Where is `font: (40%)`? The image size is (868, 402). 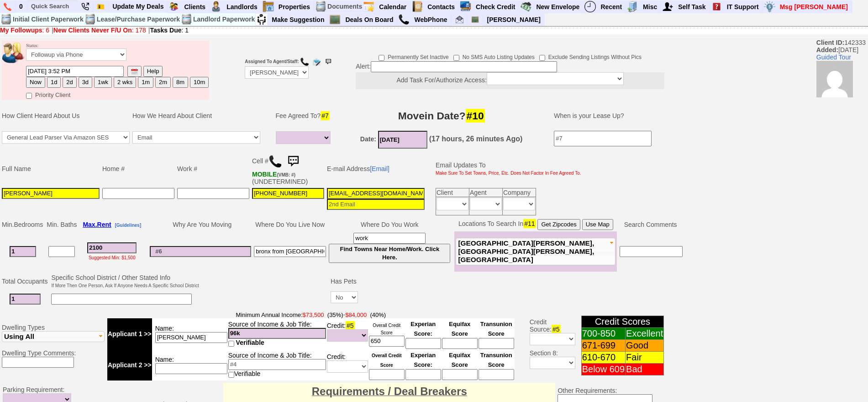
font: (40%) is located at coordinates (378, 314).